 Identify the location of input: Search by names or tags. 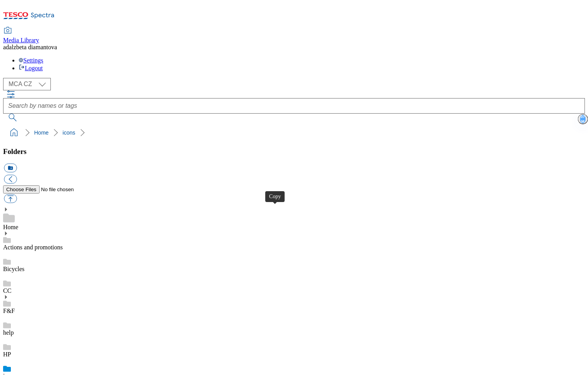
(294, 106).